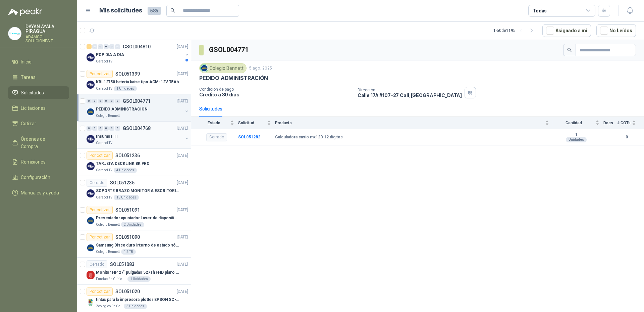  What do you see at coordinates (276, 90) in the screenshot?
I see `p: Condición de pago` at bounding box center [276, 90].